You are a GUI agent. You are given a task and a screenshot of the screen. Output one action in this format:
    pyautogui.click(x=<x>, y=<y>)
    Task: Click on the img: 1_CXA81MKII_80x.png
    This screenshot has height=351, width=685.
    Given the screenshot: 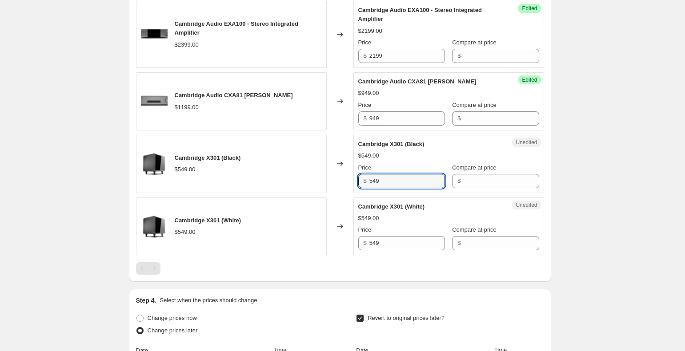 What is the action you would take?
    pyautogui.click(x=154, y=101)
    